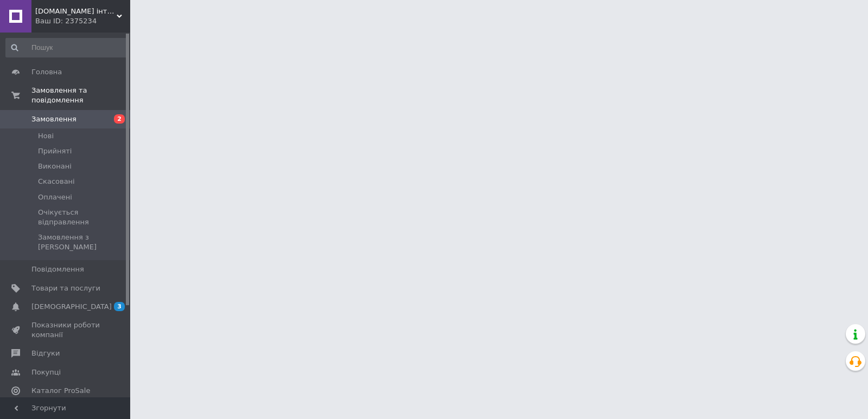  Describe the element at coordinates (47, 72) in the screenshot. I see `span: Головна` at that location.